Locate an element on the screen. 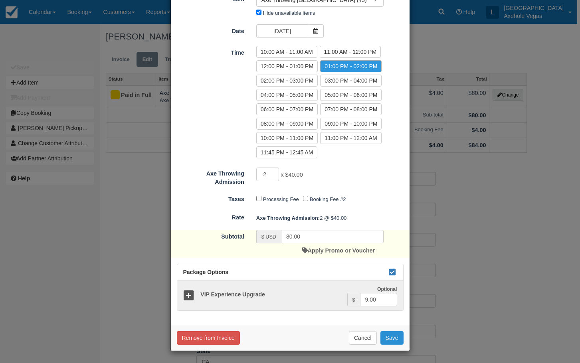 Image resolution: width=580 pixels, height=363 pixels. label: 09:00 PM - 10:00 PM is located at coordinates (351, 124).